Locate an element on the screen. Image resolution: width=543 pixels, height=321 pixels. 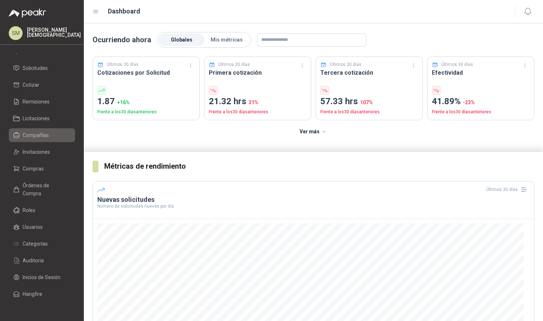
span: Usuarios is located at coordinates (32, 227).